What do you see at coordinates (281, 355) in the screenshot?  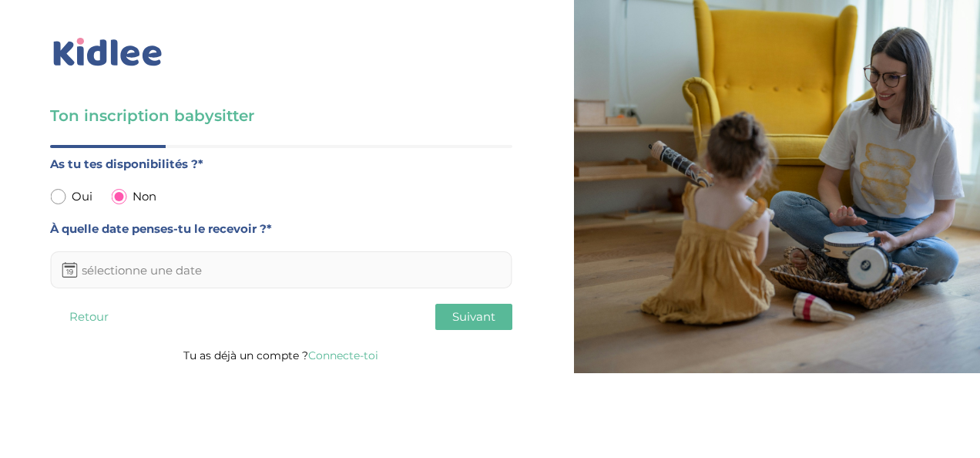 I see `p: Tu as déjà un compte ?` at bounding box center [281, 355].